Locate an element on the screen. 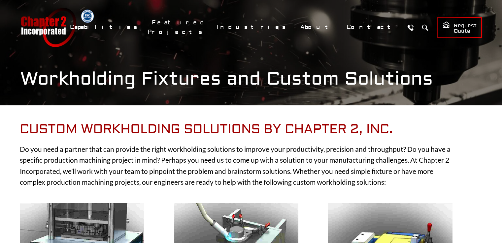  p: Do you need a partner that can provide the right workholding solutions to improve your productivi... is located at coordinates (236, 166).